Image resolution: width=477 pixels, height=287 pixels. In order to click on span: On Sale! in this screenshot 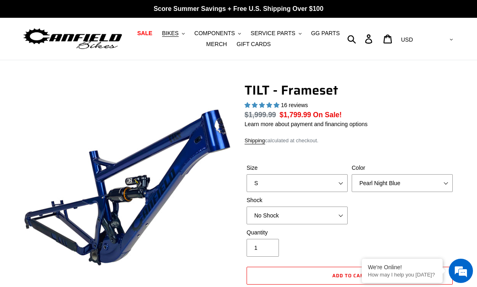, I will do `click(327, 115)`.